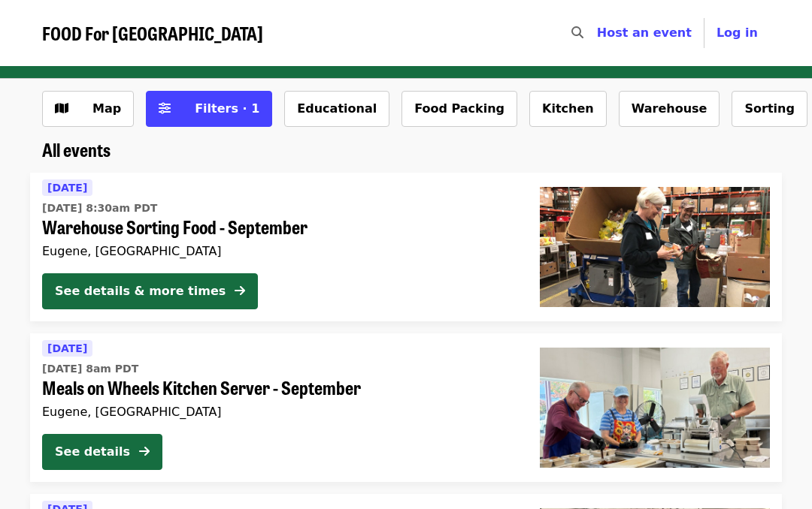 The image size is (812, 509). What do you see at coordinates (93, 452) in the screenshot?
I see `div: See details` at bounding box center [93, 452].